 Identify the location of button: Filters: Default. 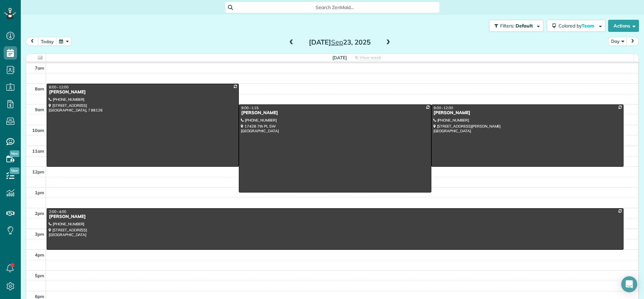
(517, 26).